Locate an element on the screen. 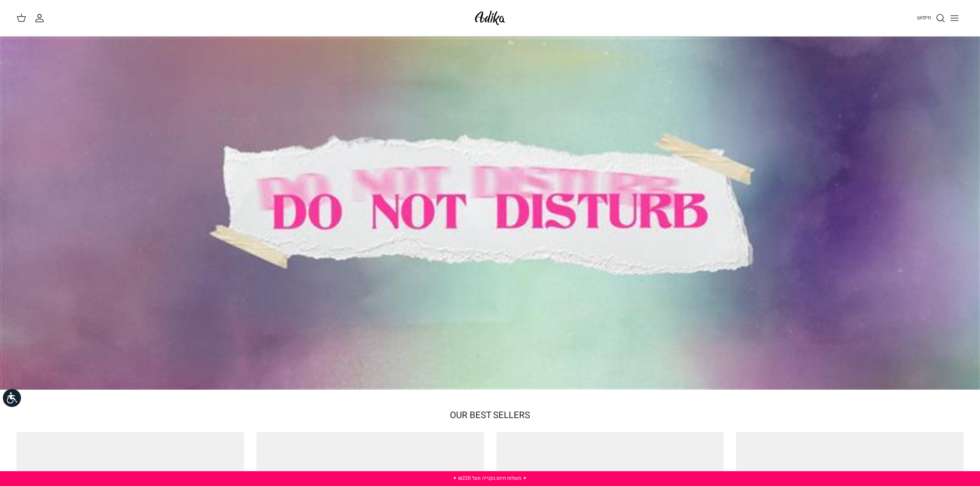 The width and height of the screenshot is (980, 486). a: ✦ משלוח חינם בקנייה מעל ₪220 ✦ is located at coordinates (490, 478).